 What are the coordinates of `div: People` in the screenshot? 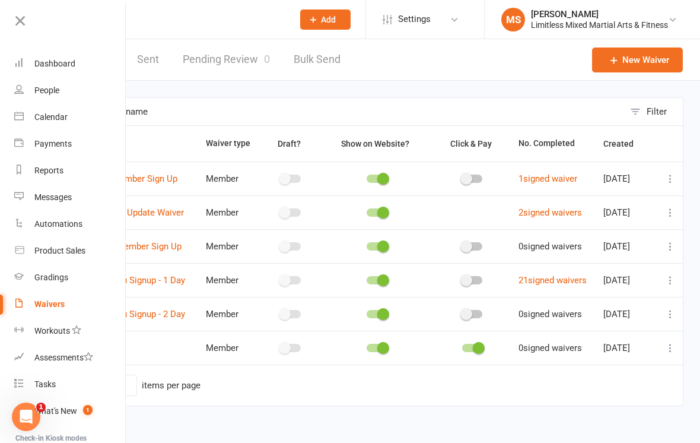 It's located at (47, 90).